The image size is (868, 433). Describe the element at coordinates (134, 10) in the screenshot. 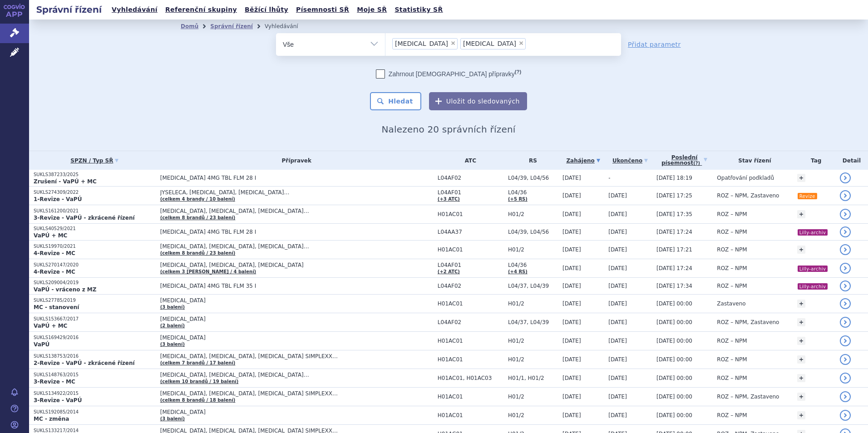

I see `a: Vyhledávání` at that location.